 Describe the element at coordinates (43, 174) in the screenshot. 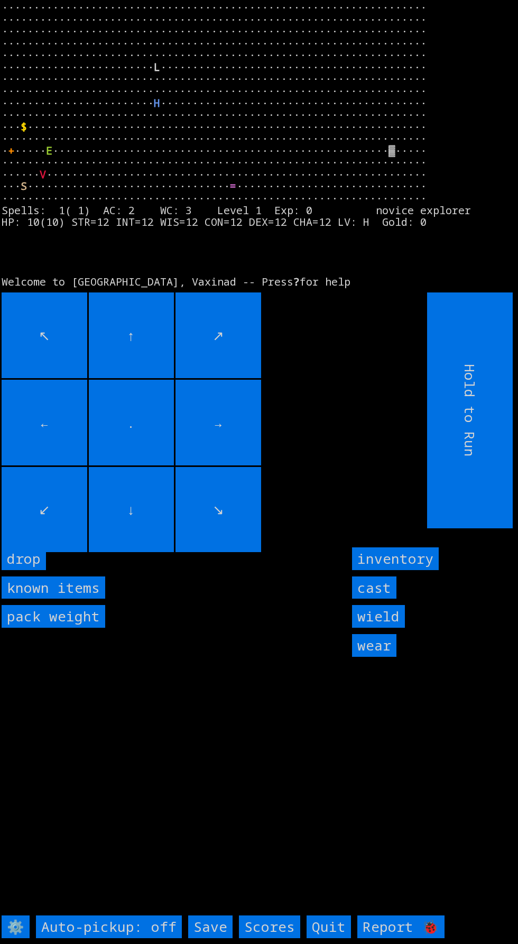

I see `font: V` at that location.